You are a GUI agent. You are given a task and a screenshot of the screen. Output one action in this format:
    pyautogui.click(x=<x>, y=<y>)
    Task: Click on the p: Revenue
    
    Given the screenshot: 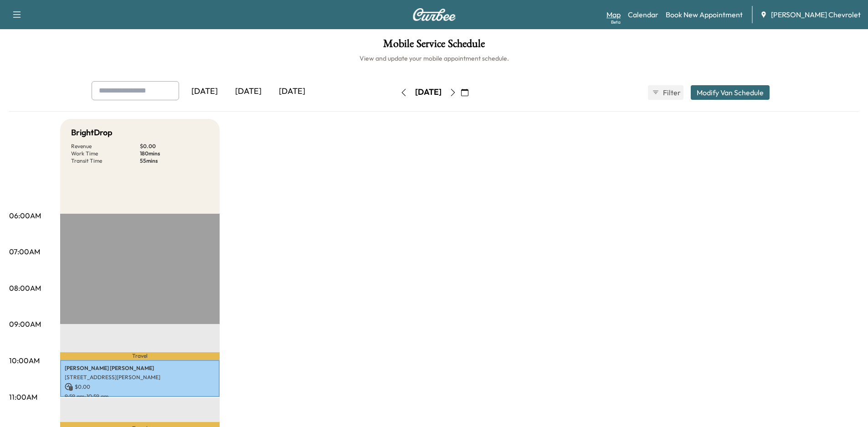 What is the action you would take?
    pyautogui.click(x=105, y=146)
    